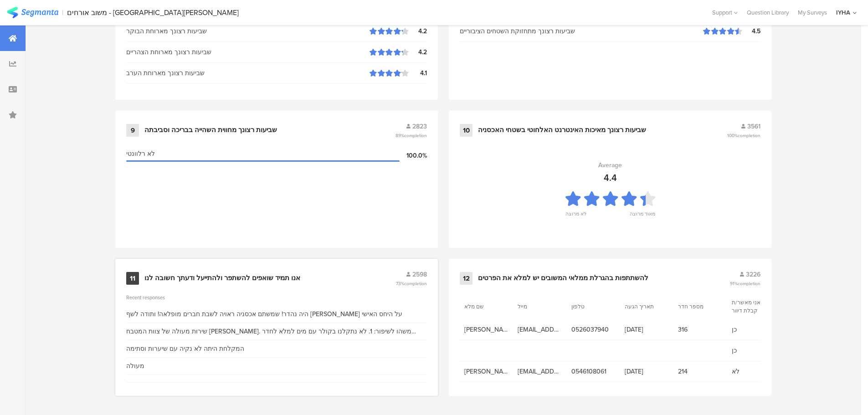  Describe the element at coordinates (768, 13) in the screenshot. I see `div: Question Library` at that location.